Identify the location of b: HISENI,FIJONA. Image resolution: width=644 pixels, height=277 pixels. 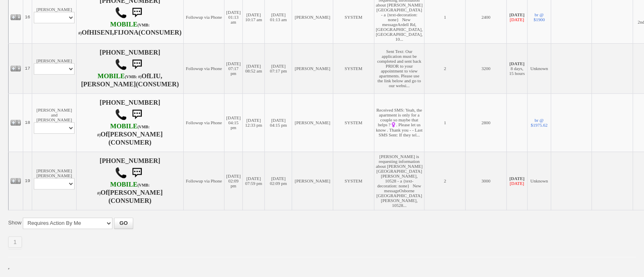
(113, 33).